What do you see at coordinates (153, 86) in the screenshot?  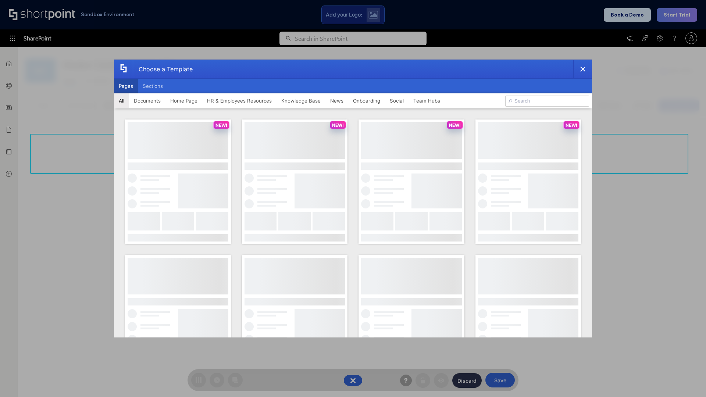 I see `button: Sections` at bounding box center [153, 86].